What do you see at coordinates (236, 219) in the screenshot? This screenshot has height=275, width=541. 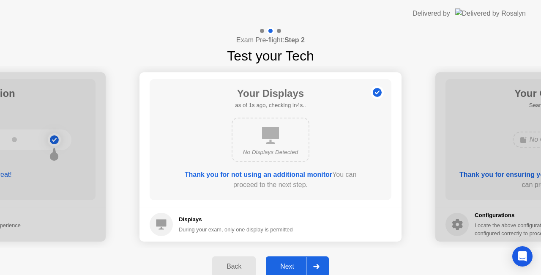 I see `h5: Displays` at bounding box center [236, 219].